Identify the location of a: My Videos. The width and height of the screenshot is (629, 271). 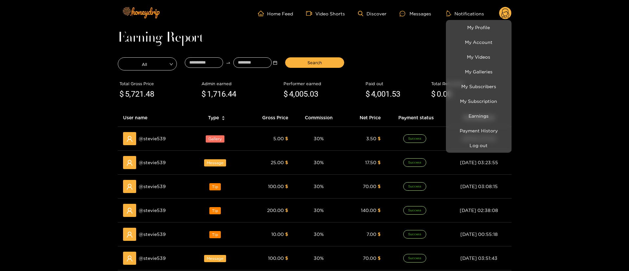
(479, 57).